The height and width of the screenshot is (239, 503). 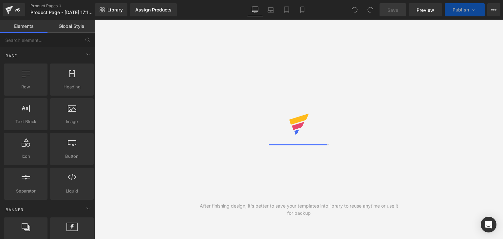 I want to click on div: After finishing design, it's better to save your templates into library to reuse anytime or use i..., so click(x=299, y=210).